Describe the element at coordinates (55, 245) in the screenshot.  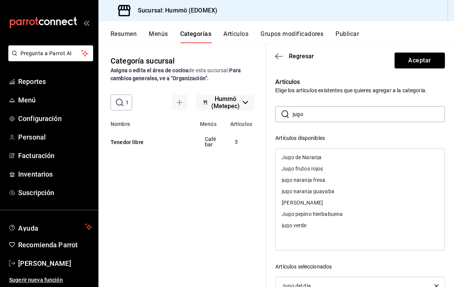
I see `span: Recomienda Parrot` at that location.